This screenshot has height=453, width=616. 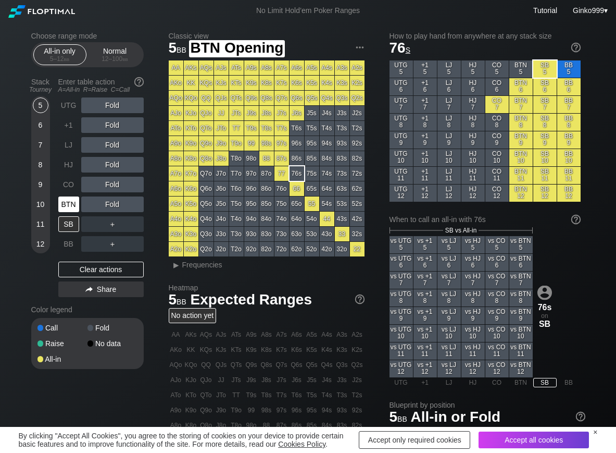 I want to click on div: J9s, so click(x=252, y=113).